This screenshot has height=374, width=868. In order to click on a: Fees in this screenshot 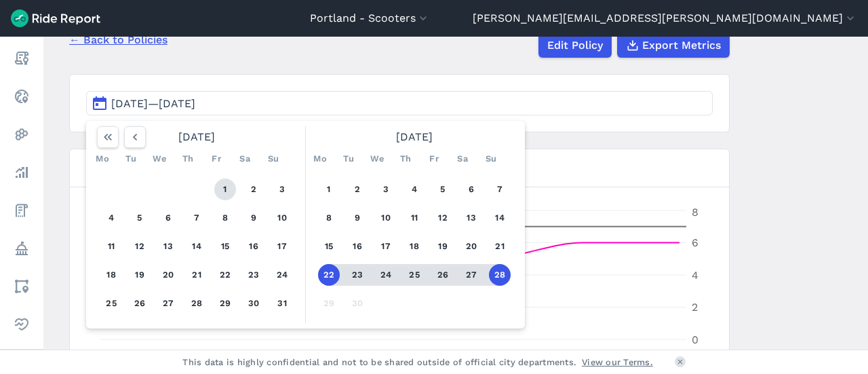, I will do `click(22, 210)`.